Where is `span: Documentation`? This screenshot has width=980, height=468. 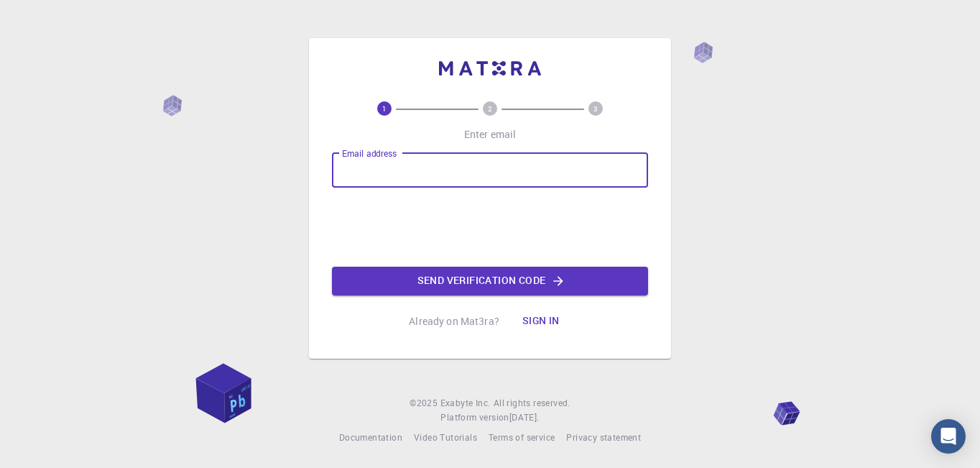 span: Documentation is located at coordinates (371, 437).